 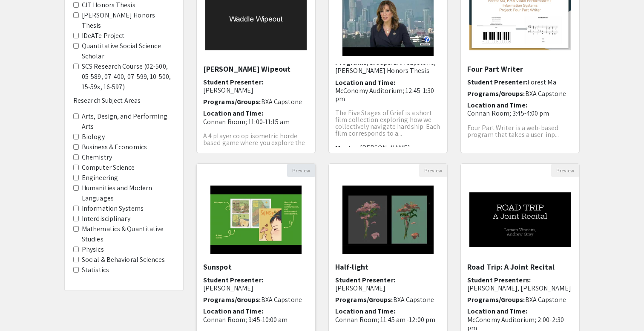 I want to click on label: Statistics, so click(x=95, y=270).